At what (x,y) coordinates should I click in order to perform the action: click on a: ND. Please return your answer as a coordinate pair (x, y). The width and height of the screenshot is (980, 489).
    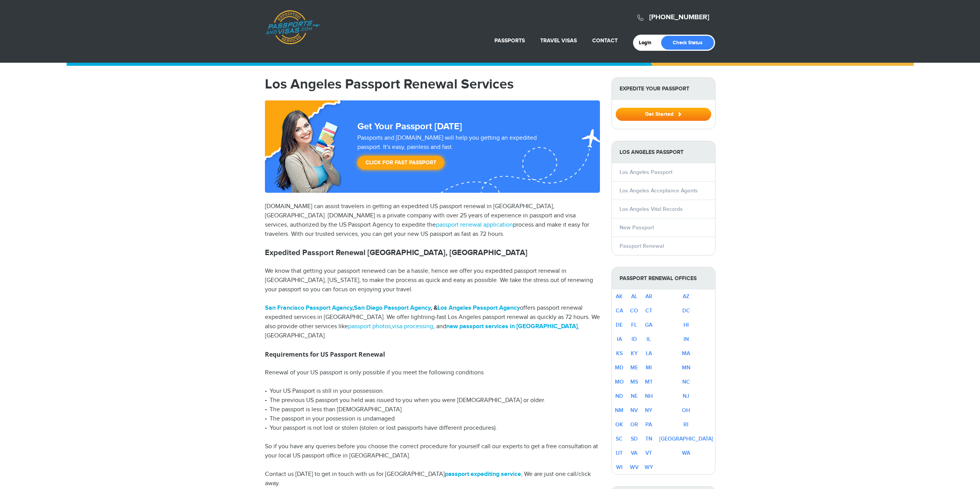
    Looking at the image, I should click on (619, 396).